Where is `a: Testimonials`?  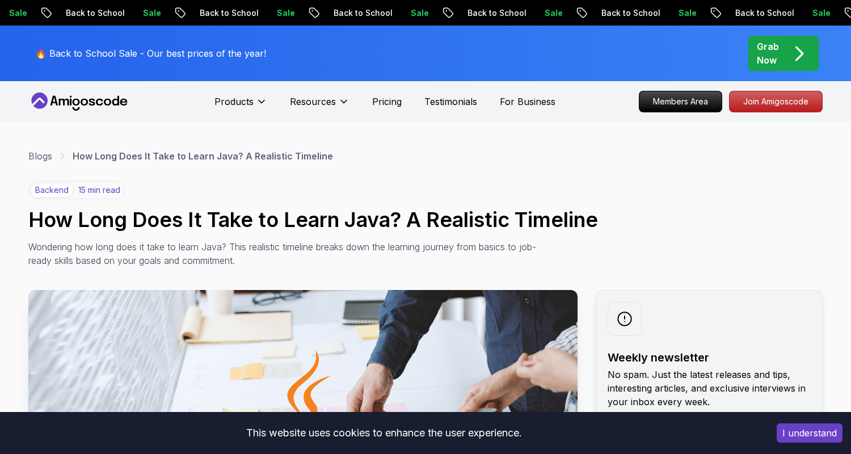
a: Testimonials is located at coordinates (451, 102).